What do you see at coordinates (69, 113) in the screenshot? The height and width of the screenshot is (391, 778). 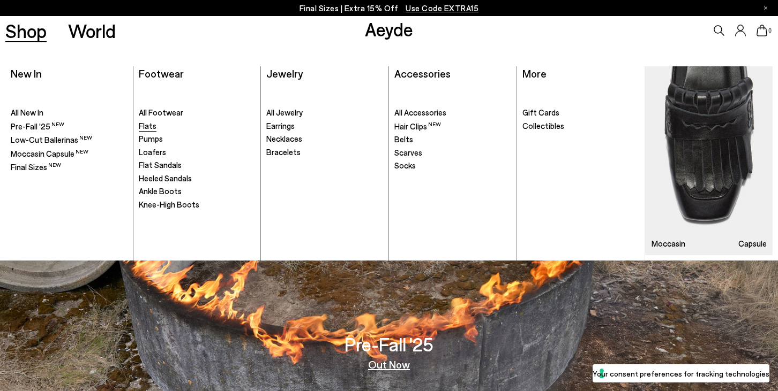 I see `a: All New In` at bounding box center [69, 113].